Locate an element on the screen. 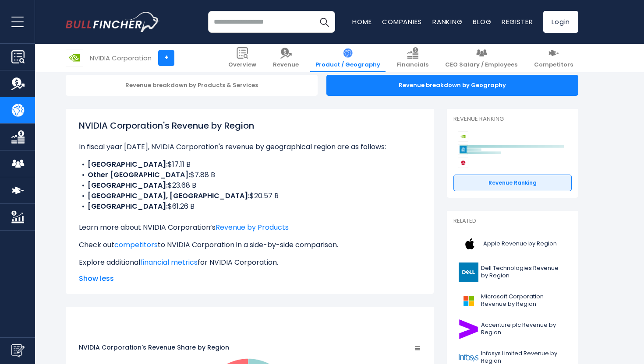 The image size is (644, 364). p: Explore additional for NVIDIA Corporation. is located at coordinates (250, 263).